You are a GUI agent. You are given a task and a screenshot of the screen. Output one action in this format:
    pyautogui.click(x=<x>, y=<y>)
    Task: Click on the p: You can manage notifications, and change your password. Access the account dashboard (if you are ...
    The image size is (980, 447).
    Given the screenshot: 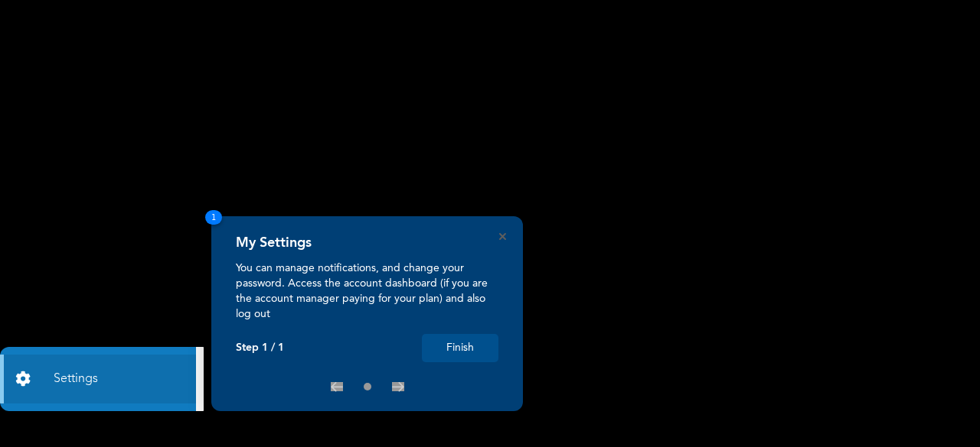 What is the action you would take?
    pyautogui.click(x=366, y=292)
    